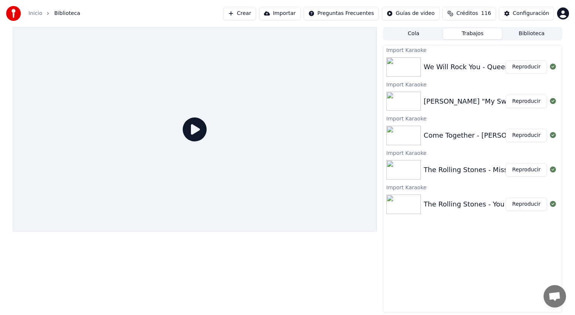 The height and width of the screenshot is (315, 575). What do you see at coordinates (280, 13) in the screenshot?
I see `button: Importar` at bounding box center [280, 13].